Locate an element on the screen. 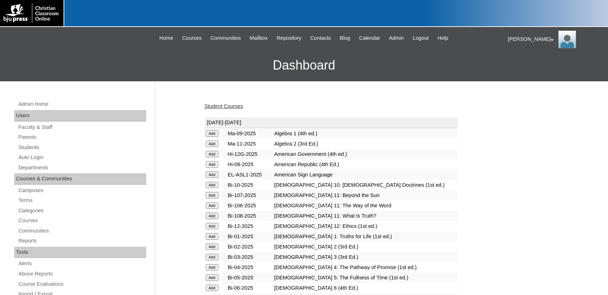  td: Bi-108-2025 is located at coordinates (250, 216).